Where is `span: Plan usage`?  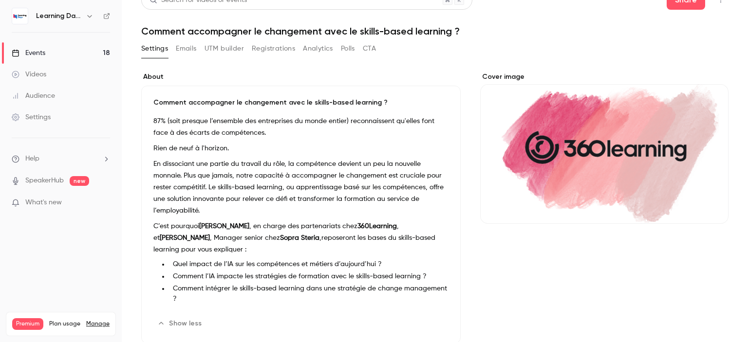
span: Plan usage is located at coordinates (65, 324).